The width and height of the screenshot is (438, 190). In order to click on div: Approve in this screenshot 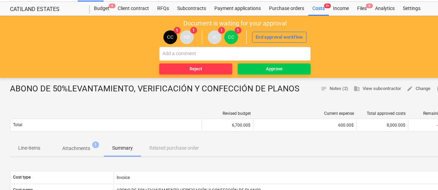, I will do `click(274, 69)`.